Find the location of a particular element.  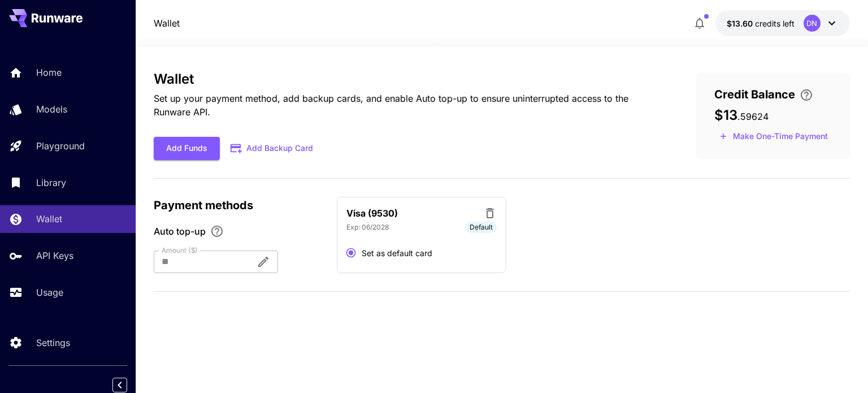

button: $13.59624DN is located at coordinates (783, 23).